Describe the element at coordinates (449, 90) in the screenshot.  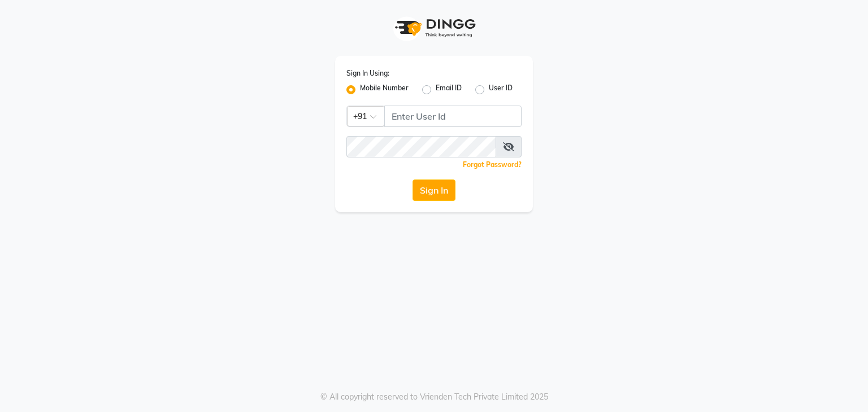
I see `label: Email ID` at that location.